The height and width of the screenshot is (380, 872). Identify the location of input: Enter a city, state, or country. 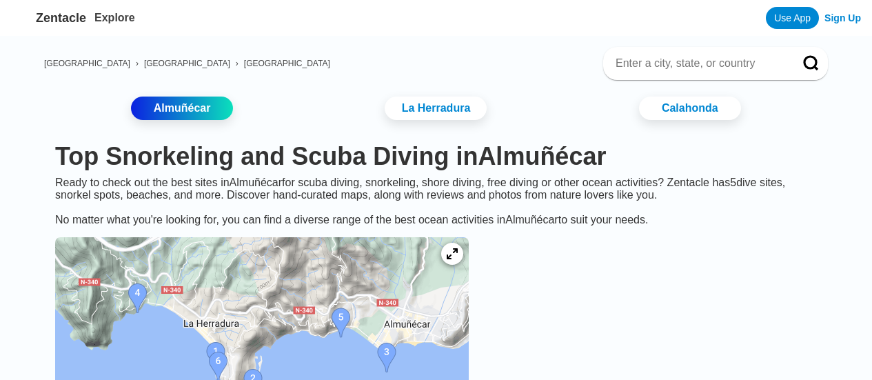
(699, 63).